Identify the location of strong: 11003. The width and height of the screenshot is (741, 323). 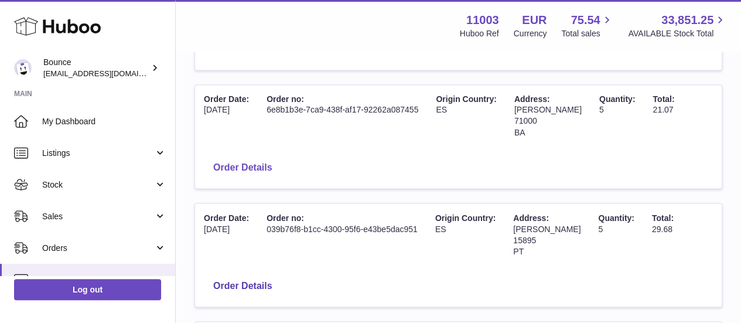
(482, 20).